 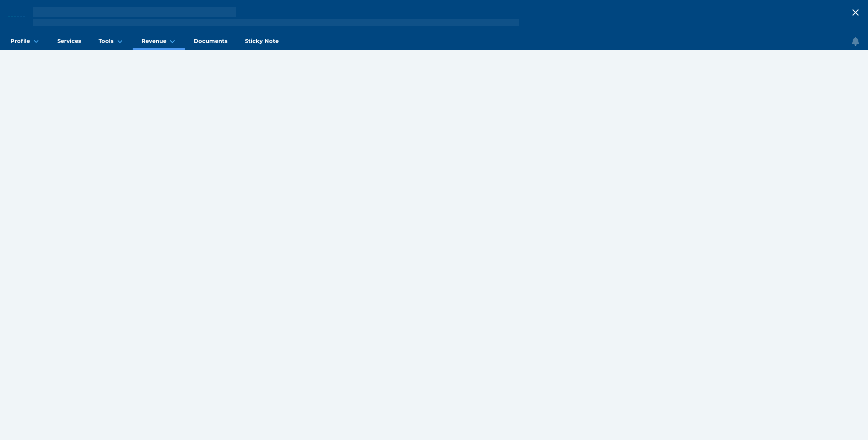 What do you see at coordinates (106, 41) in the screenshot?
I see `span: Tools` at bounding box center [106, 41].